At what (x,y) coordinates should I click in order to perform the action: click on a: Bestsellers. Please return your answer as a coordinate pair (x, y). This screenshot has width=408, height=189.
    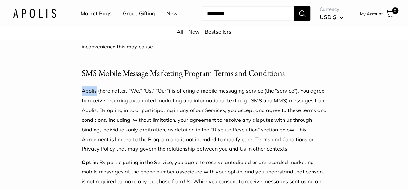
    Looking at the image, I should click on (218, 32).